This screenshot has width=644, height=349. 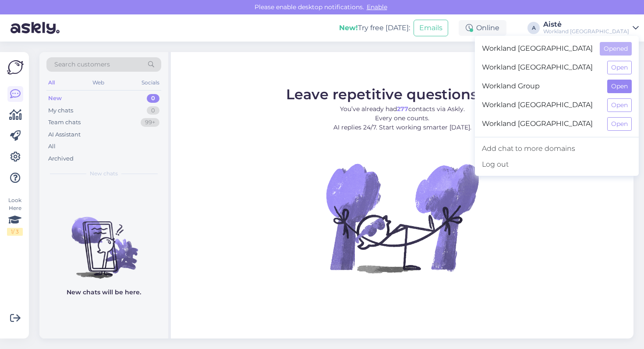 What do you see at coordinates (82, 64) in the screenshot?
I see `span: Search customers` at bounding box center [82, 64].